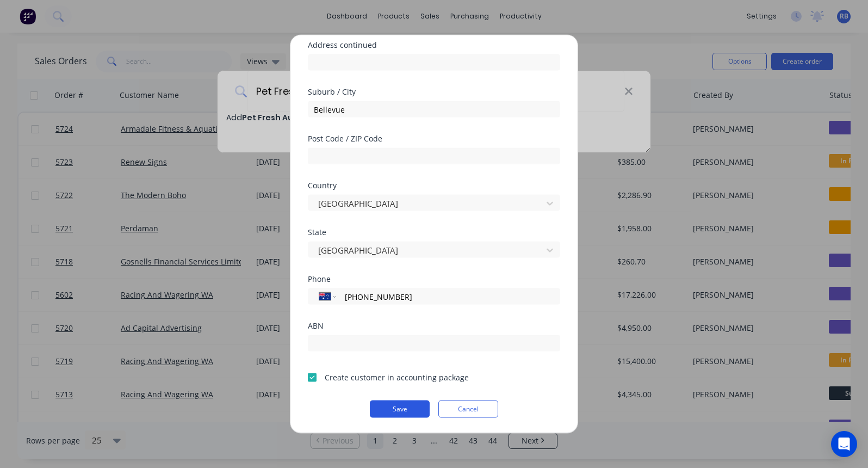 Image resolution: width=868 pixels, height=468 pixels. I want to click on div: Open Intercom Messenger, so click(844, 444).